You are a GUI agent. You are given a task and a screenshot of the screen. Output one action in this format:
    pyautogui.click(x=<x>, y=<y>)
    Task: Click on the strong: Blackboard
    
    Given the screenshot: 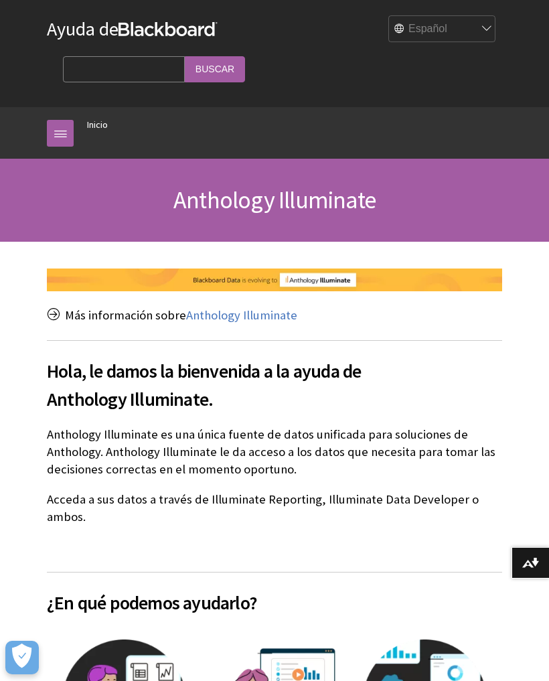 What is the action you would take?
    pyautogui.click(x=168, y=29)
    